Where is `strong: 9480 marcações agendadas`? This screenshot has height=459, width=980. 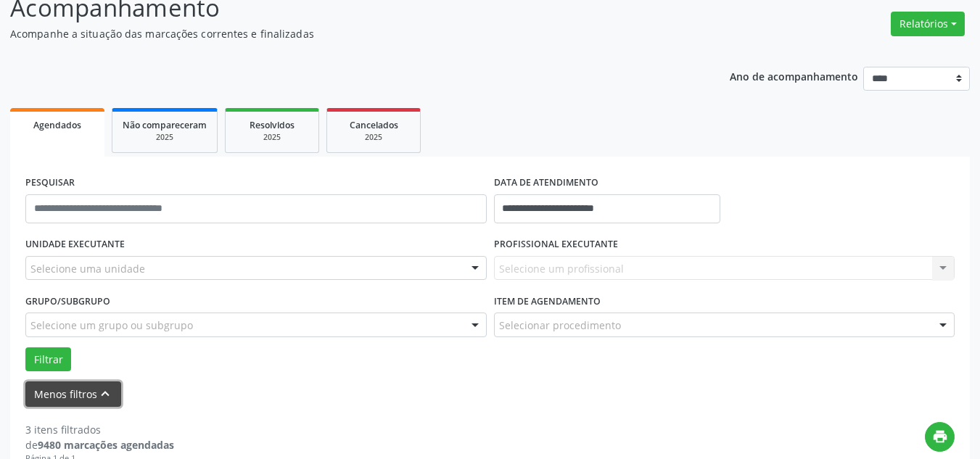
strong: 9480 marcações agendadas is located at coordinates (106, 445).